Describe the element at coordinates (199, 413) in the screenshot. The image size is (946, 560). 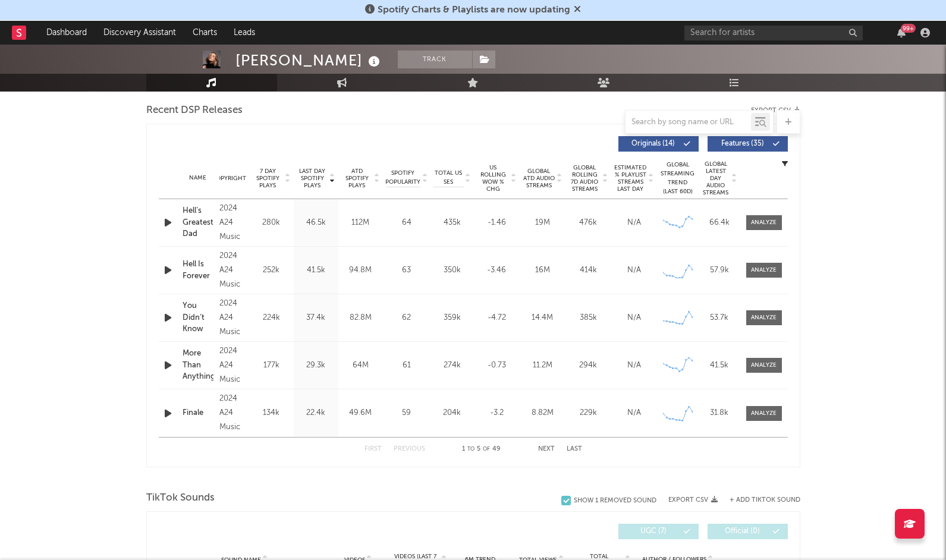
I see `a: Finale` at that location.